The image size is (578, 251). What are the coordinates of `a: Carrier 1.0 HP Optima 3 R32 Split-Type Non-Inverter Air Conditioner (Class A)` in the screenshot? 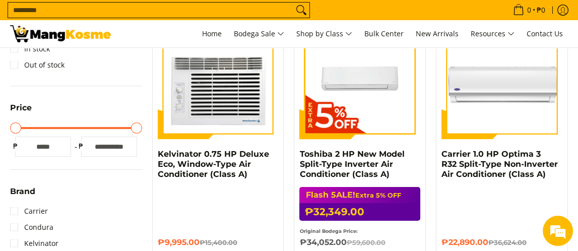 It's located at (500, 164).